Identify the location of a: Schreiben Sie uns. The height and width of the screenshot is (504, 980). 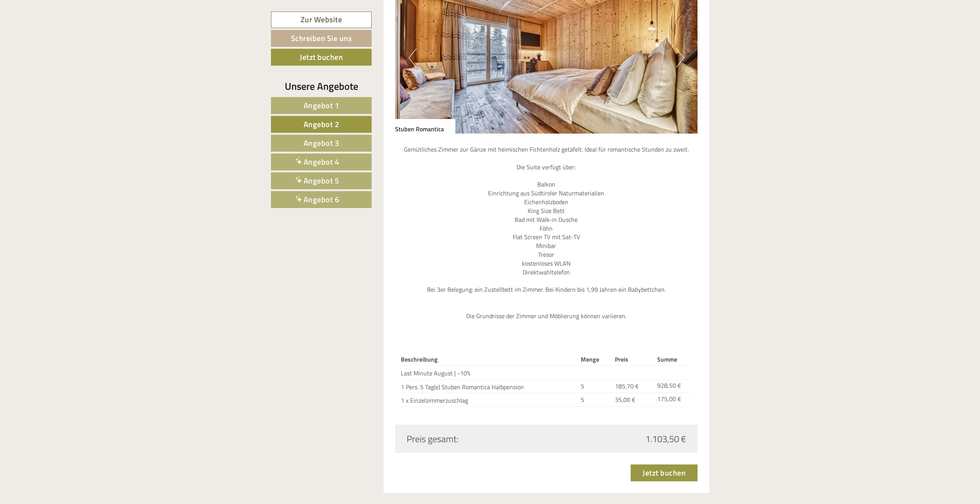
(321, 38).